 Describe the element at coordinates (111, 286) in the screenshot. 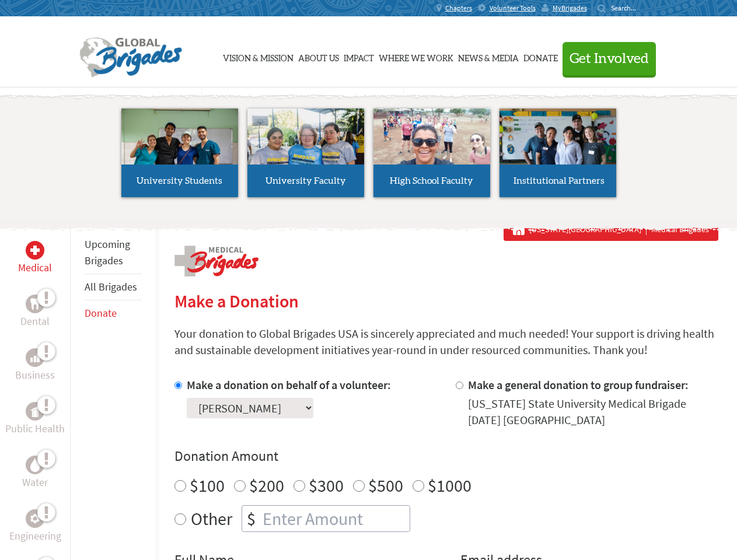

I see `a: All Brigades` at that location.